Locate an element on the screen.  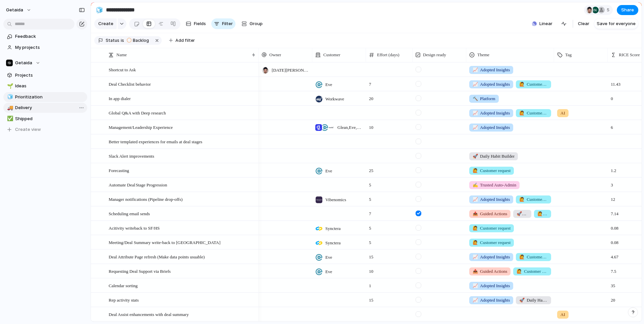
span: Global Q&A with Deep research is located at coordinates (137, 113).